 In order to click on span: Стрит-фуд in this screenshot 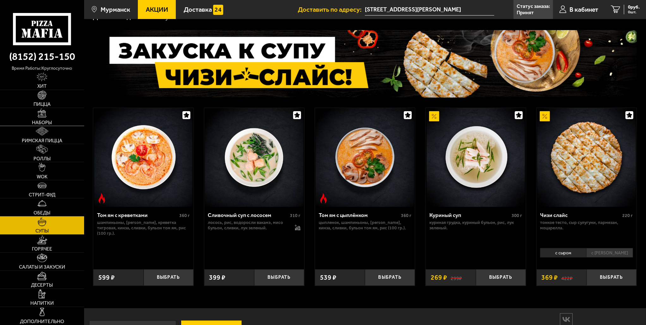, I will do `click(42, 195)`.